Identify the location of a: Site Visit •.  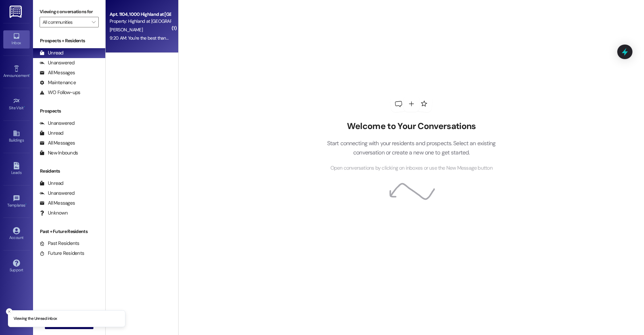
(17, 105).